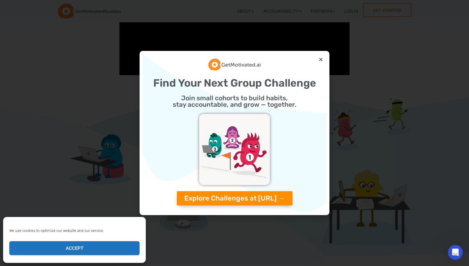 This screenshot has height=266, width=469. What do you see at coordinates (235, 149) in the screenshot?
I see `img: challenges_getmotivatedAI` at bounding box center [235, 149].